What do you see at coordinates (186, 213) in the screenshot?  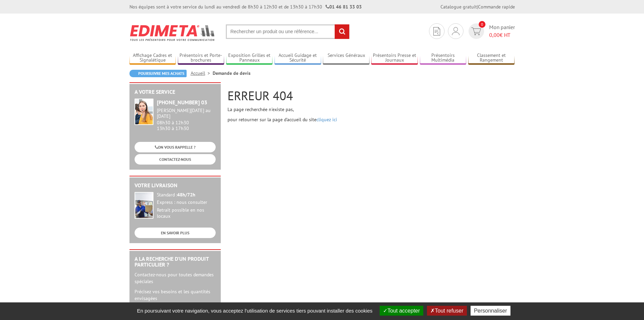 I see `div: Retrait possible en nos locaux` at bounding box center [186, 213].